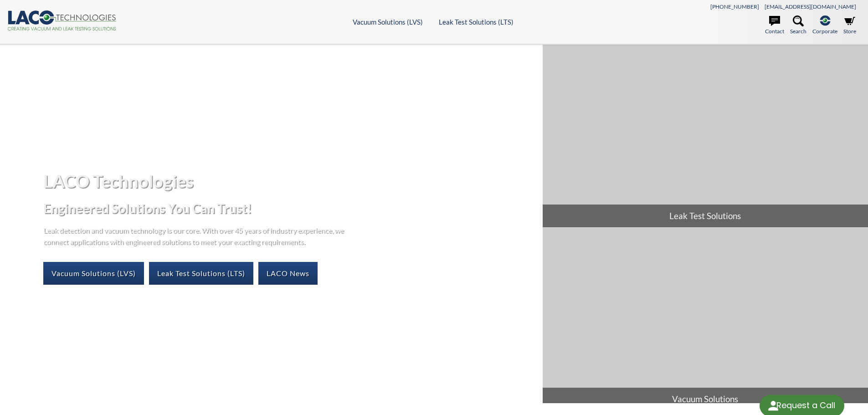 The height and width of the screenshot is (415, 868). I want to click on p: Leak detection and vacuum technology is our core. With over 45 years of industry experience, we c..., so click(196, 236).